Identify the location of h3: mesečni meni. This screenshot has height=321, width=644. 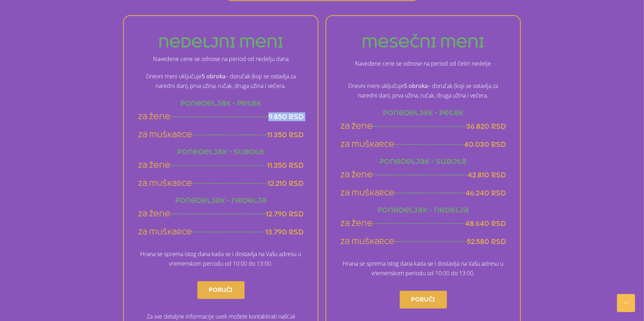
(423, 43).